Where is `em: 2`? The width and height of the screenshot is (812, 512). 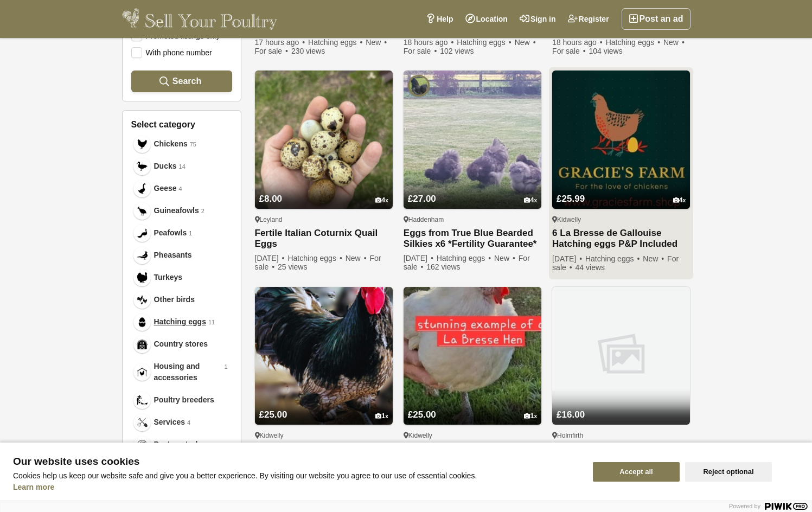
em: 2 is located at coordinates (203, 211).